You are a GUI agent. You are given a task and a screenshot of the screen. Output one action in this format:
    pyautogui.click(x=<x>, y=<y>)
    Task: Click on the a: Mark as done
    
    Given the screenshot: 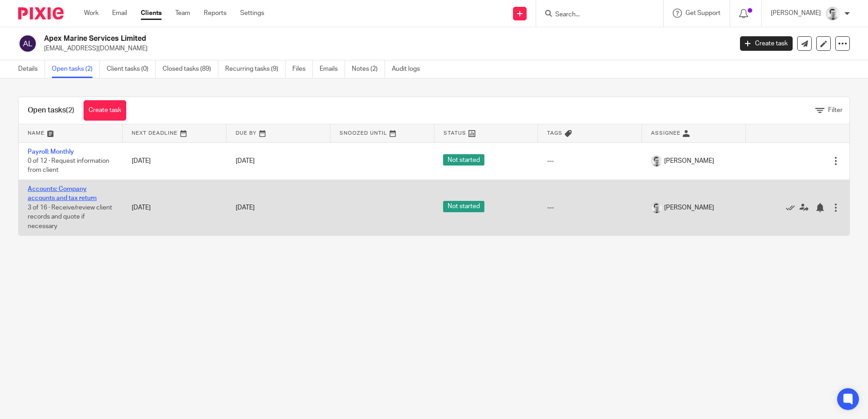 What is the action you would take?
    pyautogui.click(x=793, y=208)
    